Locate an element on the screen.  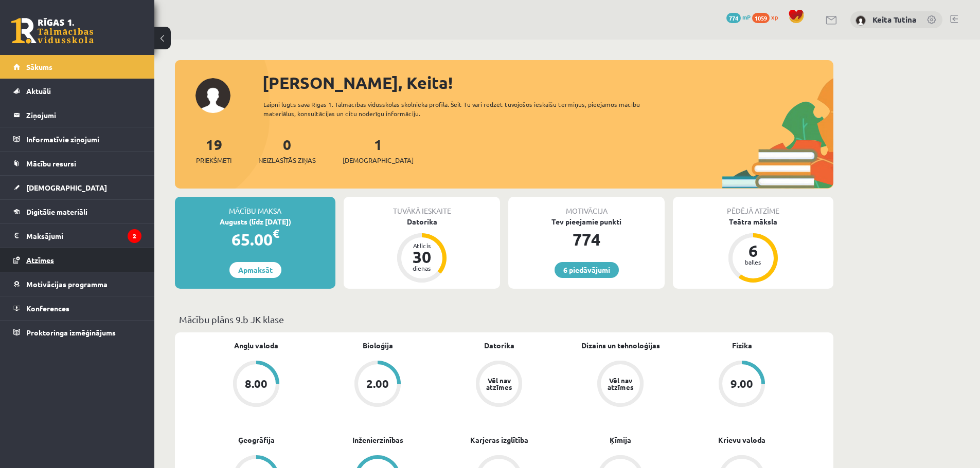
span: Digitālie materiāli is located at coordinates (57, 212).